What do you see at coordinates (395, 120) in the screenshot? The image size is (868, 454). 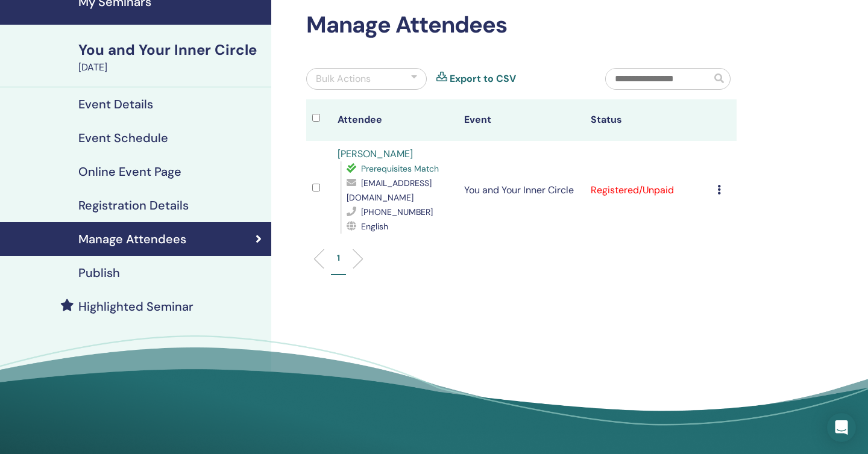 I see `th: Attendee` at bounding box center [395, 120].